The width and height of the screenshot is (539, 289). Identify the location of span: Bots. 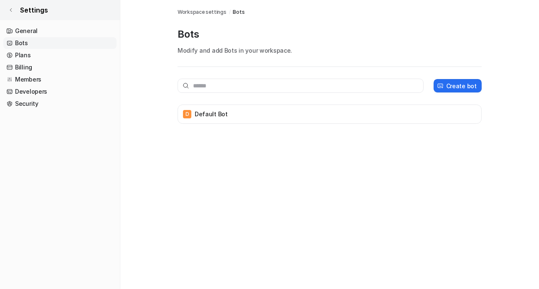
(238, 12).